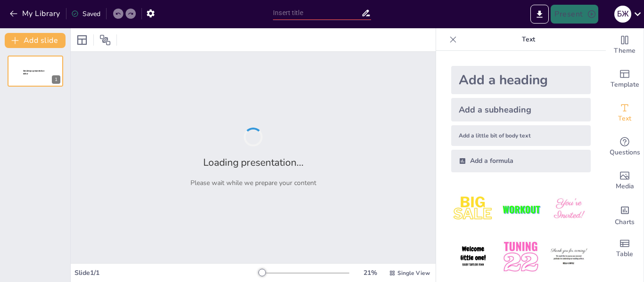  I want to click on p: Text, so click(529, 40).